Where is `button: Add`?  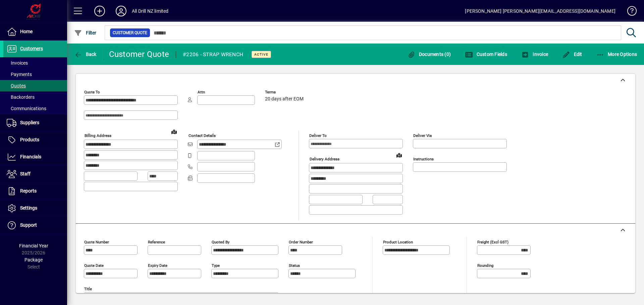 button: Add is located at coordinates (100, 11).